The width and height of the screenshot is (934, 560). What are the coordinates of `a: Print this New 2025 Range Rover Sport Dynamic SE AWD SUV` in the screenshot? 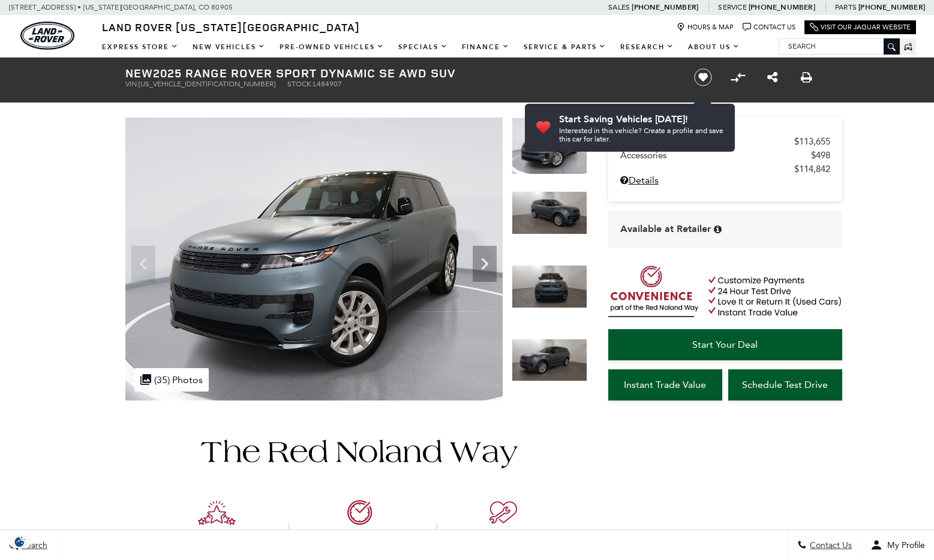 It's located at (806, 78).